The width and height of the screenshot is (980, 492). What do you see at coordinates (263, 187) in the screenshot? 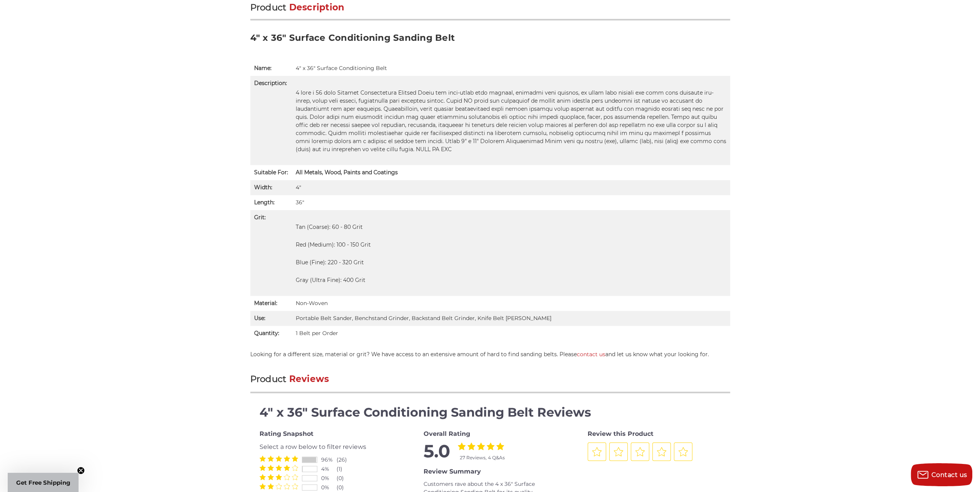
I see `strong: Width:` at bounding box center [263, 187].